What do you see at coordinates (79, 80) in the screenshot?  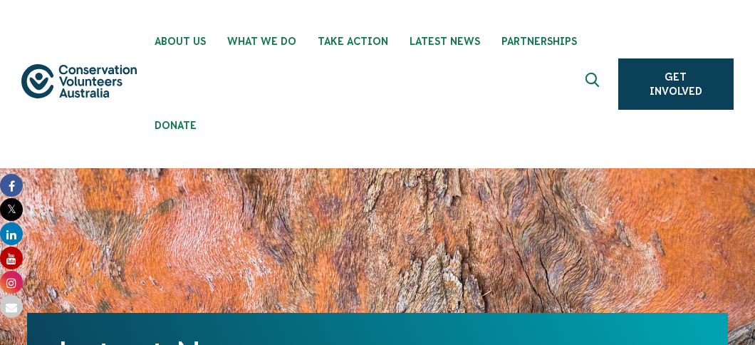 I see `img: logo.svg` at bounding box center [79, 80].